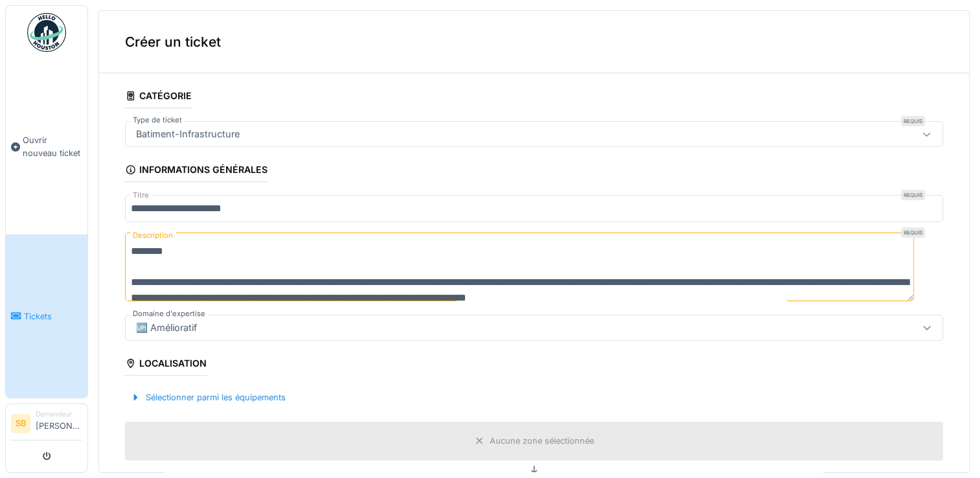 This screenshot has height=478, width=980. Describe the element at coordinates (196, 171) in the screenshot. I see `div: Informations générales` at that location.